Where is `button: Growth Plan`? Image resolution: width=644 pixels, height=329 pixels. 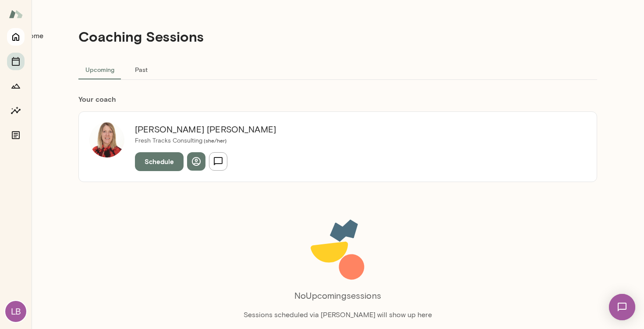
button: Growth Plan is located at coordinates (16, 86).